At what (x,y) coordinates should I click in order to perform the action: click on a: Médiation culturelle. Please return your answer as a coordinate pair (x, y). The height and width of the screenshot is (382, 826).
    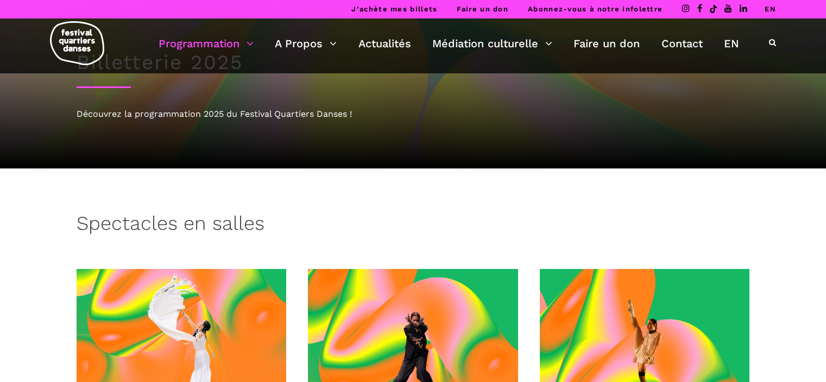
    Looking at the image, I should click on (492, 43).